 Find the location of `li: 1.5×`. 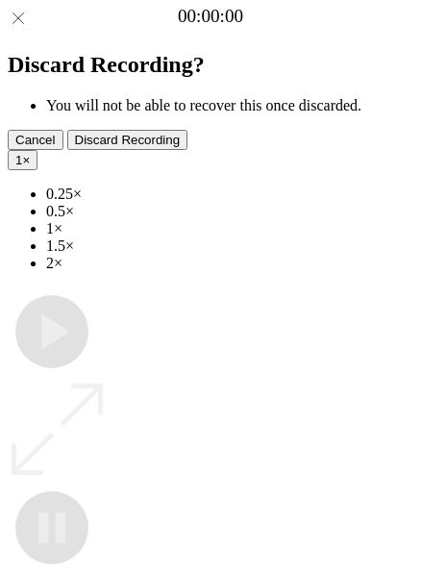

li: 1.5× is located at coordinates (230, 246).